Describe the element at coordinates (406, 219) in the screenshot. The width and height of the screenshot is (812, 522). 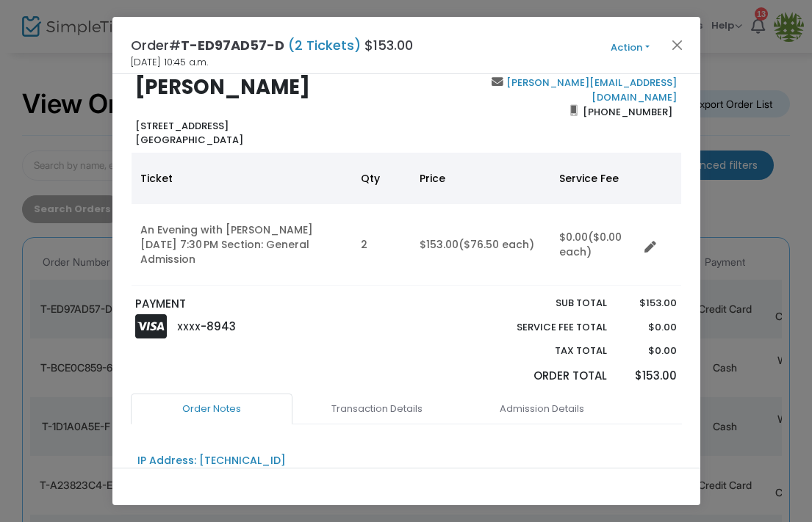
I see `div: Data table` at that location.